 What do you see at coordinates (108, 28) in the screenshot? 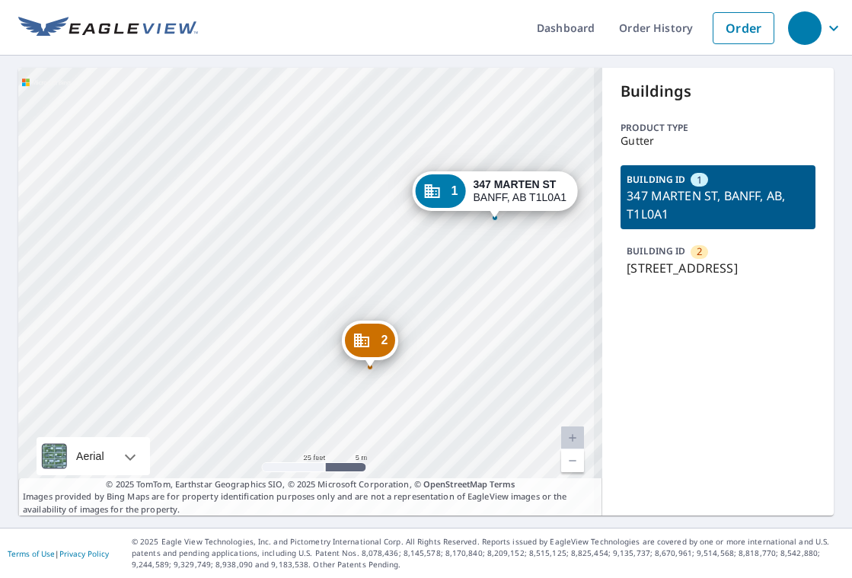
I see `img: EV Logo` at bounding box center [108, 28].